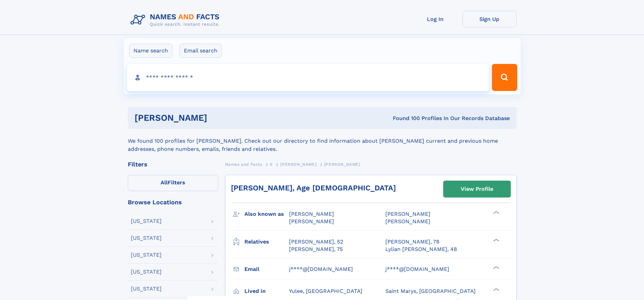 Image resolution: width=644 pixels, height=300 pixels. What do you see at coordinates (151, 50) in the screenshot?
I see `label: Name search` at bounding box center [151, 50].